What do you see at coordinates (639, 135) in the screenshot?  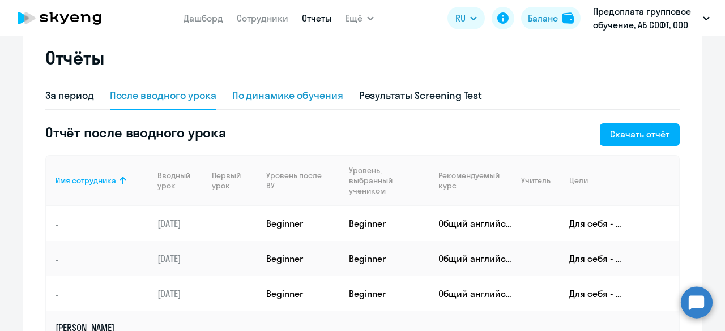 I see `a: Скачать отчёт` at bounding box center [639, 135].